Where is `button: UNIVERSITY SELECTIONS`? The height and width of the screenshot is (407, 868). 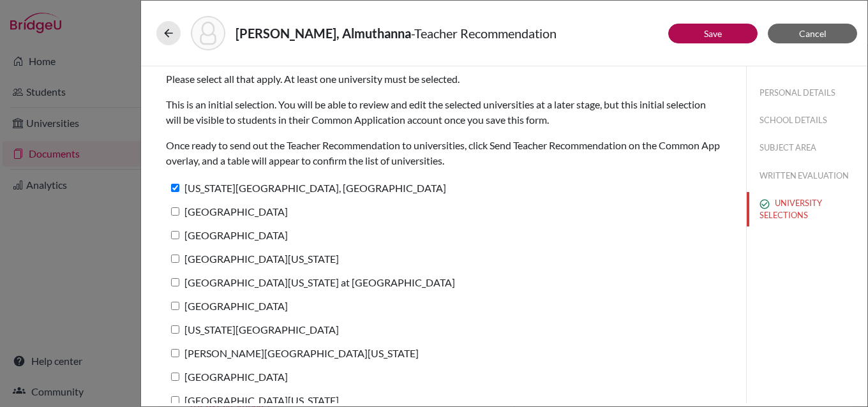
button: UNIVERSITY SELECTIONS is located at coordinates (807, 209).